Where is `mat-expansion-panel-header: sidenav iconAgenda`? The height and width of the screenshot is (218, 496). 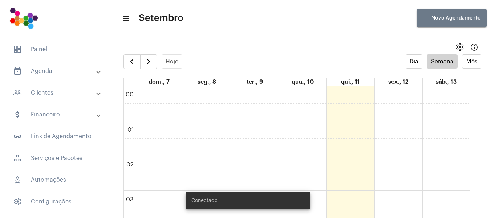 mat-expansion-panel-header: sidenav iconAgenda is located at coordinates (56, 71).